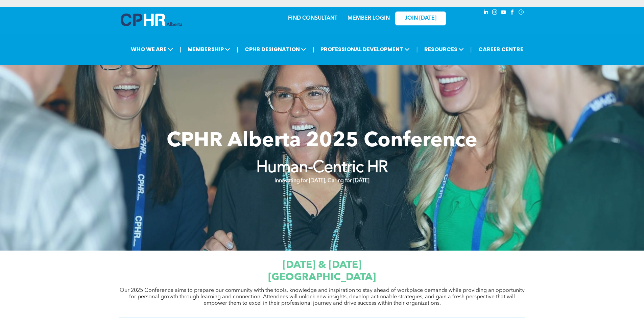 The height and width of the screenshot is (320, 644). I want to click on a: FIND CONSULTANT, so click(313, 18).